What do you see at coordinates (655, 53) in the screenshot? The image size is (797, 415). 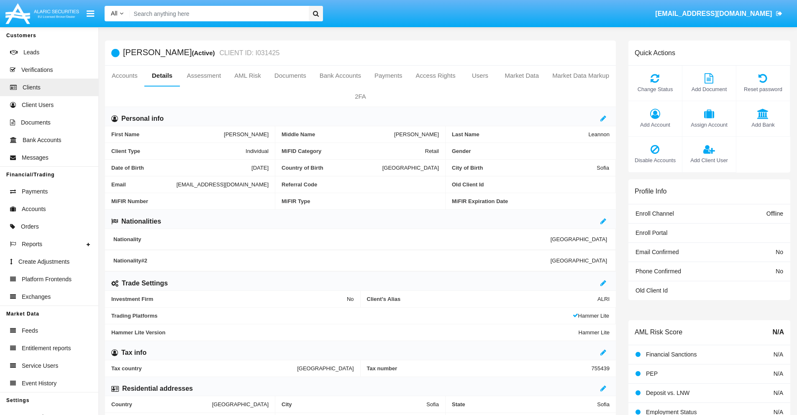 I see `h6: Quick Actions` at bounding box center [655, 53].